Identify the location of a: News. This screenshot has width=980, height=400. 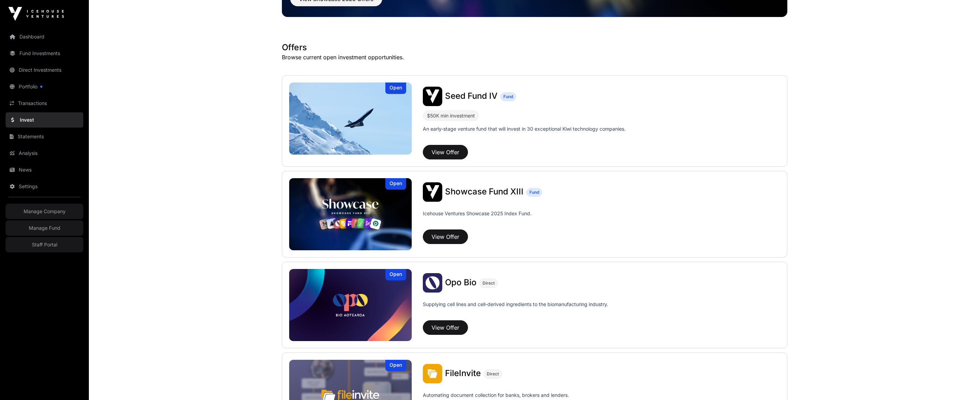
(45, 170).